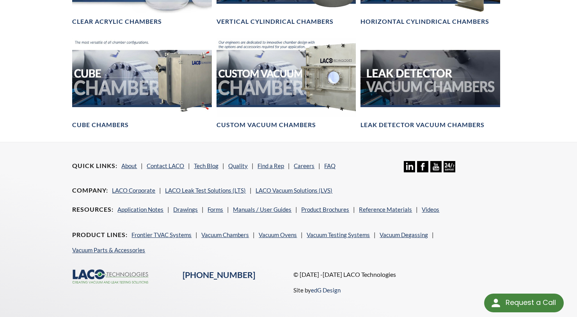 This screenshot has width=577, height=317. Describe the element at coordinates (140, 210) in the screenshot. I see `a: Application Notes` at that location.